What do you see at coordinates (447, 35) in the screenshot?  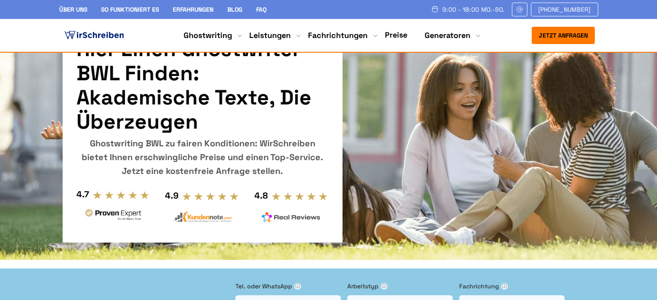 I see `a: Generatoren` at bounding box center [447, 35].